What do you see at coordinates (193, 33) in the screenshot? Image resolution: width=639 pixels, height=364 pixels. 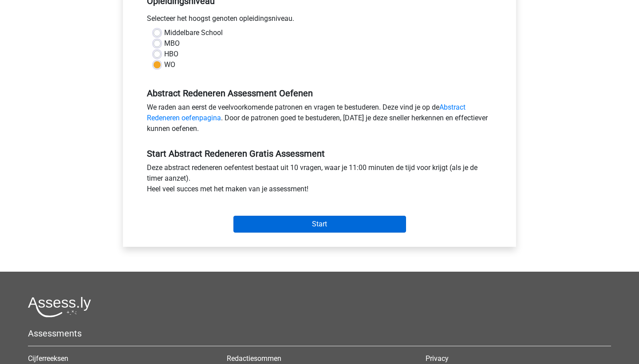 I see `label: Middelbare School` at bounding box center [193, 33].